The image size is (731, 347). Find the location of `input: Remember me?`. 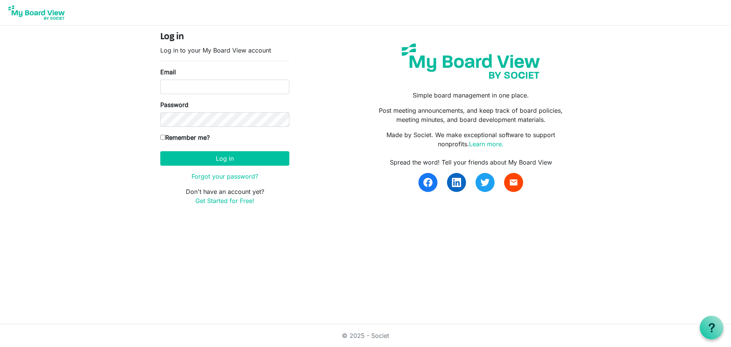

input: Remember me? is located at coordinates (162, 137).